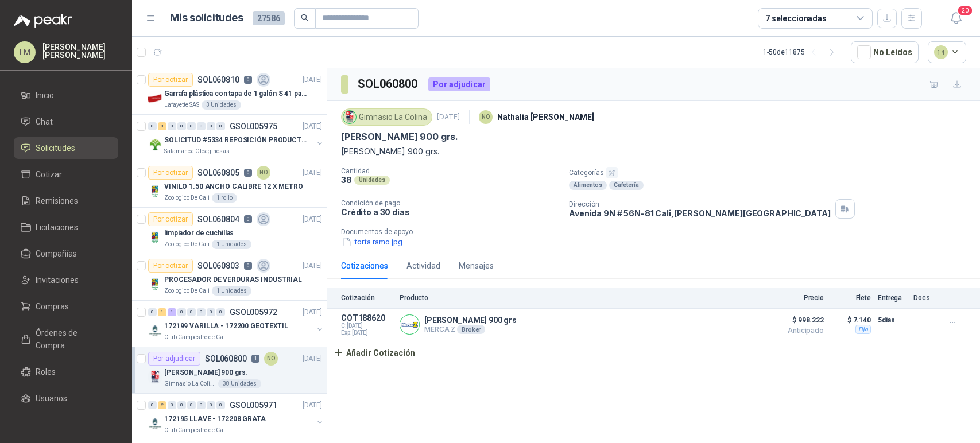  I want to click on div: LM, so click(25, 53).